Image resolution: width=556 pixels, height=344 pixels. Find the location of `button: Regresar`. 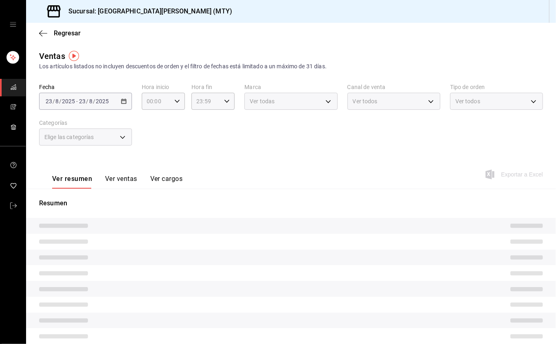

button: Regresar is located at coordinates (60, 33).